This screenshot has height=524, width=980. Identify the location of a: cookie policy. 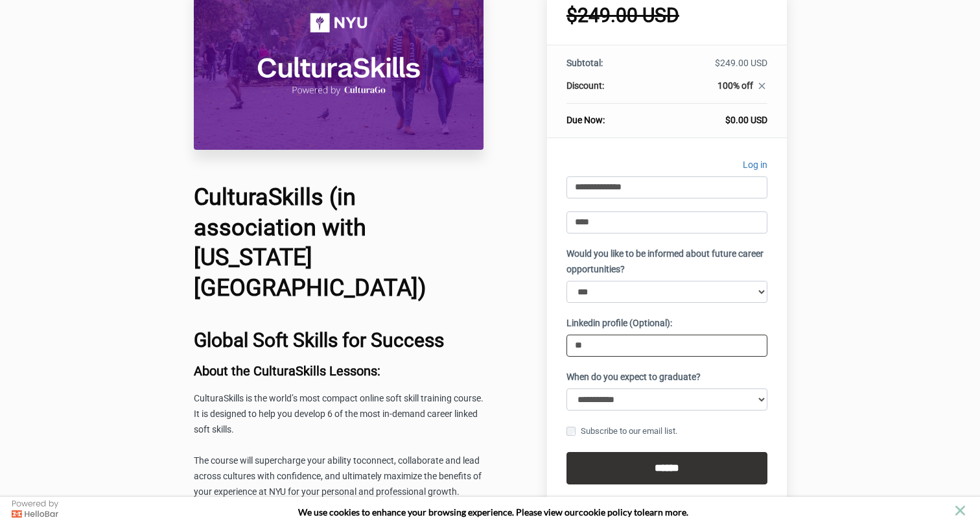
(605, 511).